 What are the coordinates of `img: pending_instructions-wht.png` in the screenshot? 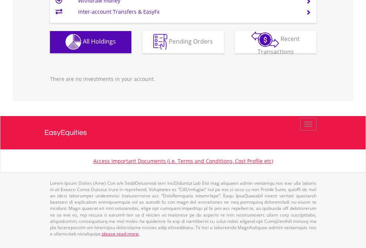 It's located at (160, 42).